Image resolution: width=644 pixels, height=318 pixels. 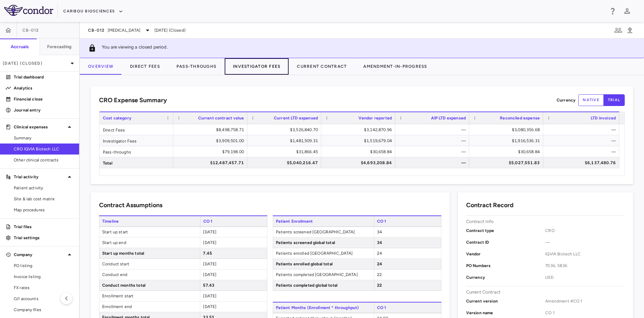 What do you see at coordinates (59, 47) in the screenshot?
I see `h6: Forecasting` at bounding box center [59, 47].